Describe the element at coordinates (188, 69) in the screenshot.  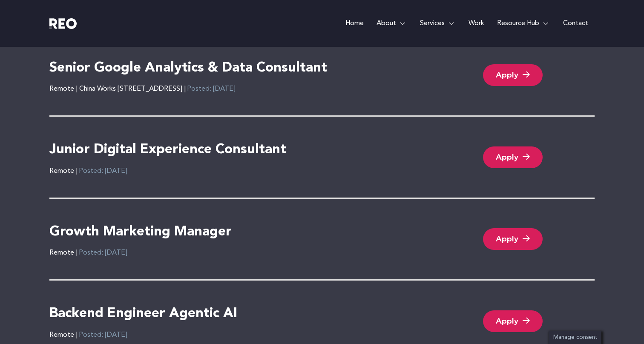
I see `h4: Senior Google Analytics & Data Consultant` at that location.